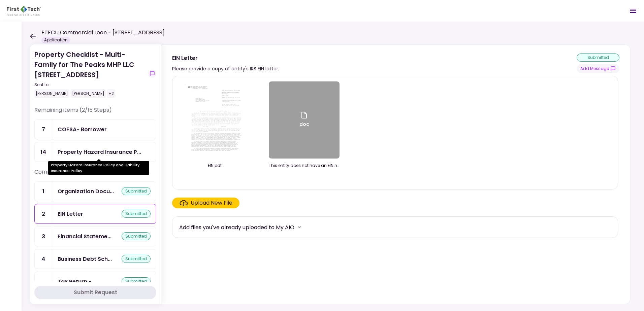  What do you see at coordinates (56, 40) in the screenshot?
I see `div: Application` at bounding box center [56, 40].